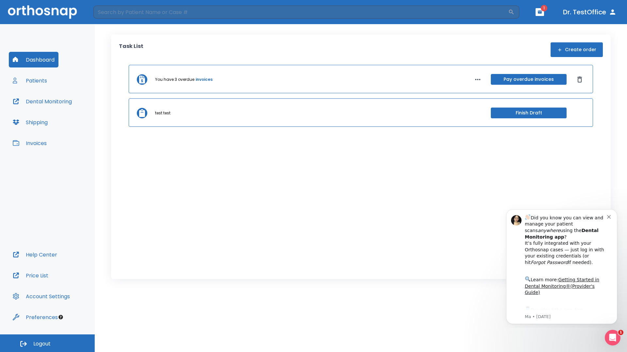 This screenshot has height=352, width=627. What do you see at coordinates (42, 101) in the screenshot?
I see `button: Dental Monitoring` at bounding box center [42, 101].